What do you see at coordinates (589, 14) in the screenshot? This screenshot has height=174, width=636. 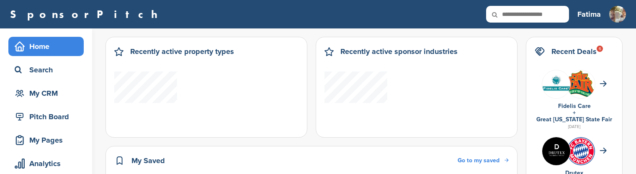 I see `a: Fatima` at bounding box center [589, 14].